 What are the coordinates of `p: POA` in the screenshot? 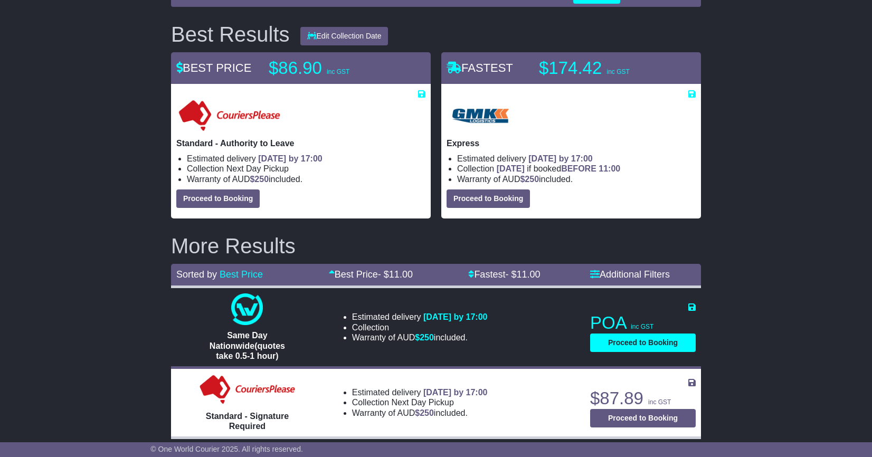 It's located at (643, 323).